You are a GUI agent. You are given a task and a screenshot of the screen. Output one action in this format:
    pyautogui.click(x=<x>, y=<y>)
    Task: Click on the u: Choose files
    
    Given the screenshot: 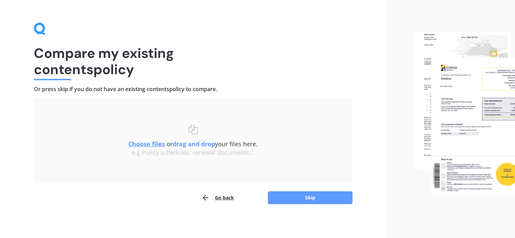 What is the action you would take?
    pyautogui.click(x=147, y=144)
    